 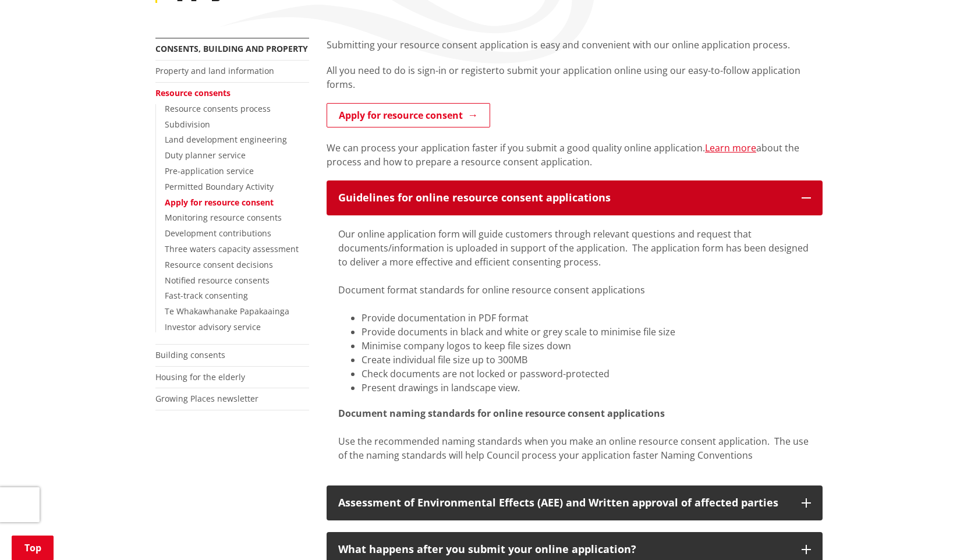 What do you see at coordinates (574, 448) in the screenshot?
I see `div: Use the recommended naming standards when you make an online resource consent application. The us...` at bounding box center [574, 448].